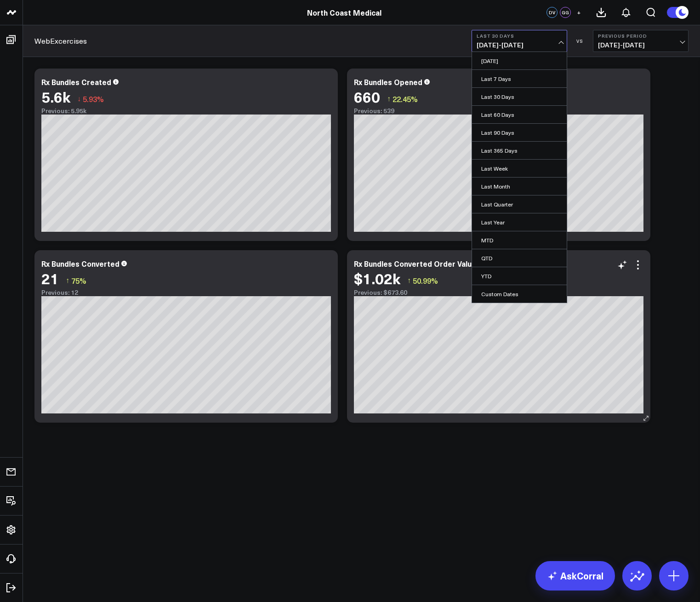  I want to click on div: 21, so click(50, 278).